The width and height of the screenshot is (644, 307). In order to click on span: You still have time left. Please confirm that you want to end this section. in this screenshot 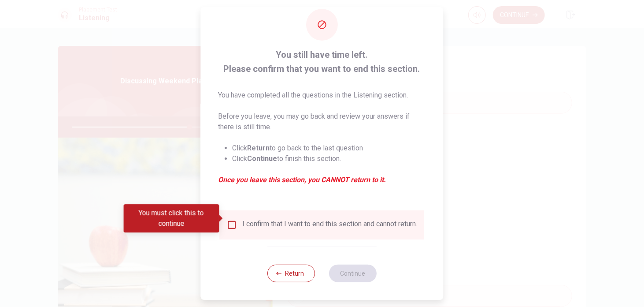, I will do `click(322, 62)`.